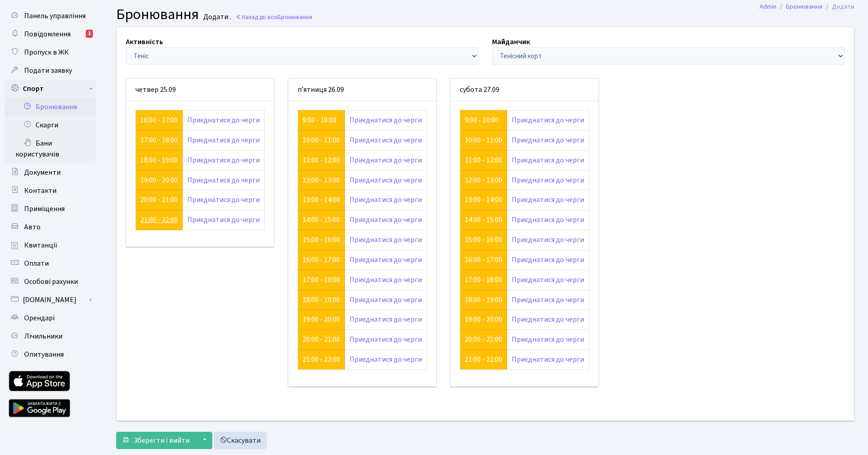 The width and height of the screenshot is (868, 455). What do you see at coordinates (50, 149) in the screenshot?
I see `a: Бани користувачів` at bounding box center [50, 149].